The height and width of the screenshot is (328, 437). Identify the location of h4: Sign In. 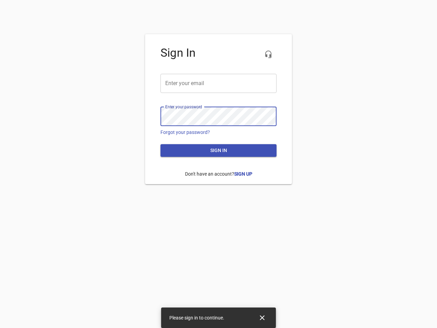
(219, 53).